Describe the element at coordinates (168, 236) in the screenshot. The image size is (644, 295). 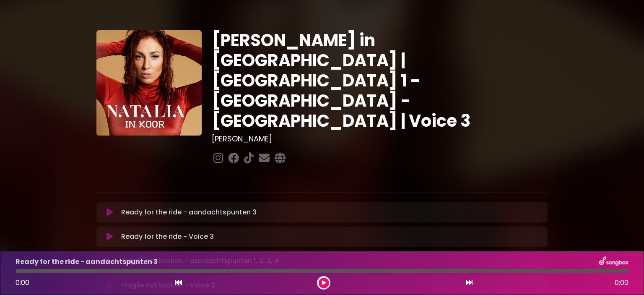
I see `p: Ready for the ride - Voice 3` at that location.